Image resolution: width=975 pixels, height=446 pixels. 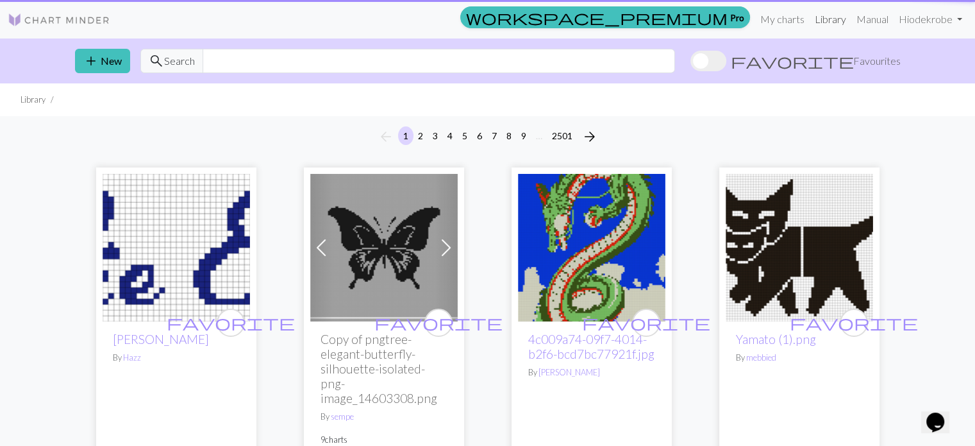 What do you see at coordinates (590, 137) in the screenshot?
I see `span: arrow_forward` at bounding box center [590, 137].